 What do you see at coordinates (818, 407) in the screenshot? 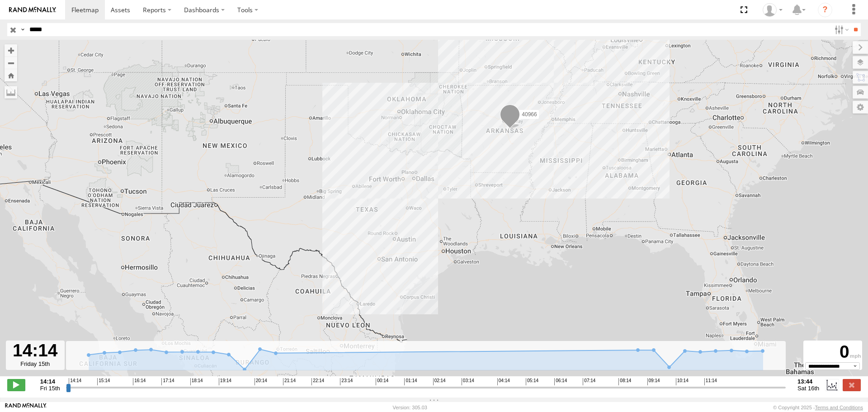
I see `div: © Copyright 2025 -` at bounding box center [818, 407].